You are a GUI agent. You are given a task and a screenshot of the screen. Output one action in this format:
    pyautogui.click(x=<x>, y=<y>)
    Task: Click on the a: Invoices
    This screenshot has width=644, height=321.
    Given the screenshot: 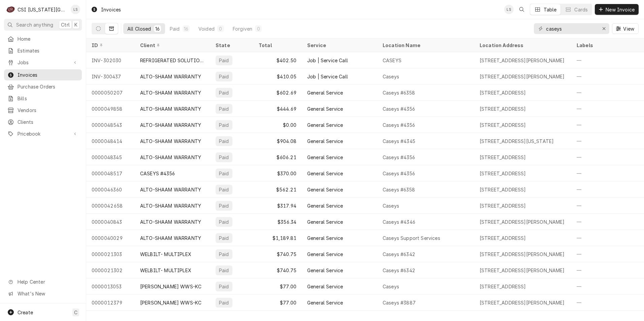 What is the action you would take?
    pyautogui.click(x=43, y=75)
    